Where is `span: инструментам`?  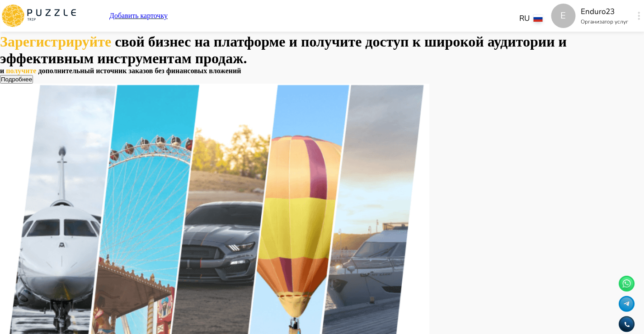 span: инструментам is located at coordinates (146, 58).